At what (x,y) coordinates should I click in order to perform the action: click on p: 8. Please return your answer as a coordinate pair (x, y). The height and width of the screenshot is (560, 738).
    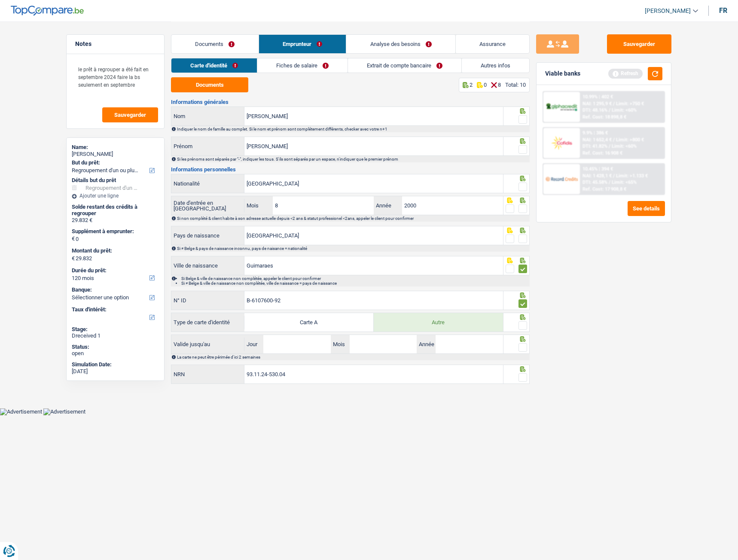
    Looking at the image, I should click on (499, 85).